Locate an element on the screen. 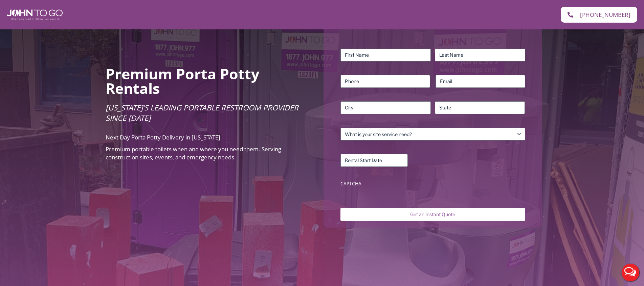  img: John To Go is located at coordinates (34, 15).